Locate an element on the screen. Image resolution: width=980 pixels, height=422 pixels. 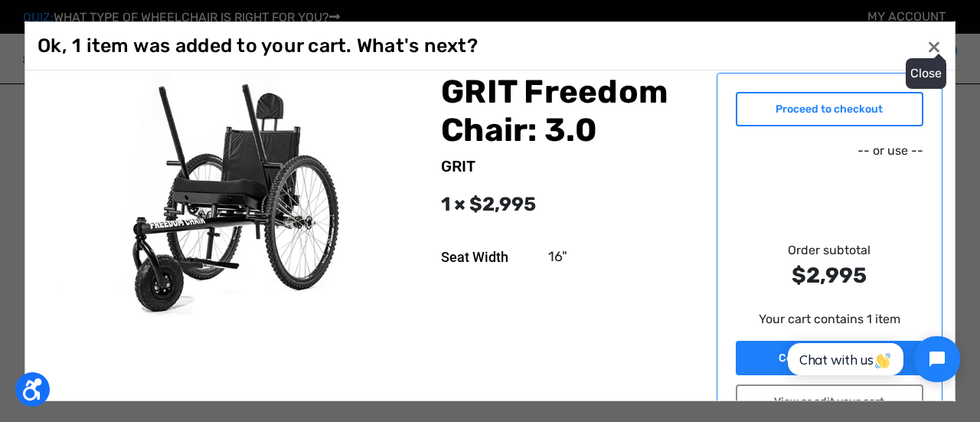
button: Open chat widget is located at coordinates (166, 36).